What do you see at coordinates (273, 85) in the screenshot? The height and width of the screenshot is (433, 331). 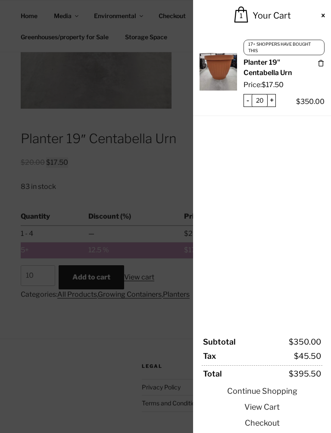 I see `bdi: 17.50` at bounding box center [273, 85].